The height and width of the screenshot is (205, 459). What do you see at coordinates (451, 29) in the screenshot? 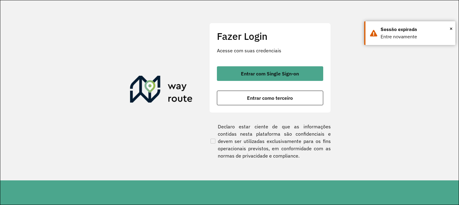
I see `button: Close` at bounding box center [451, 29].